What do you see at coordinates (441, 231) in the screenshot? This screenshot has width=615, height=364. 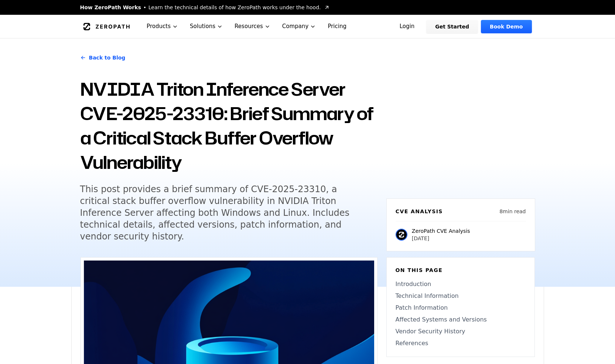 I see `p: ZeroPath CVE Analysis` at bounding box center [441, 231].